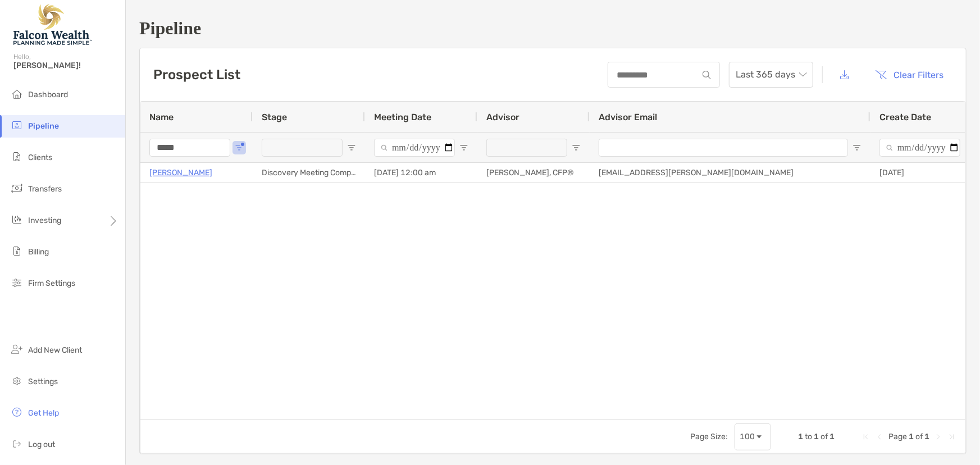  What do you see at coordinates (17, 412) in the screenshot?
I see `img: get-help icon` at bounding box center [17, 412].